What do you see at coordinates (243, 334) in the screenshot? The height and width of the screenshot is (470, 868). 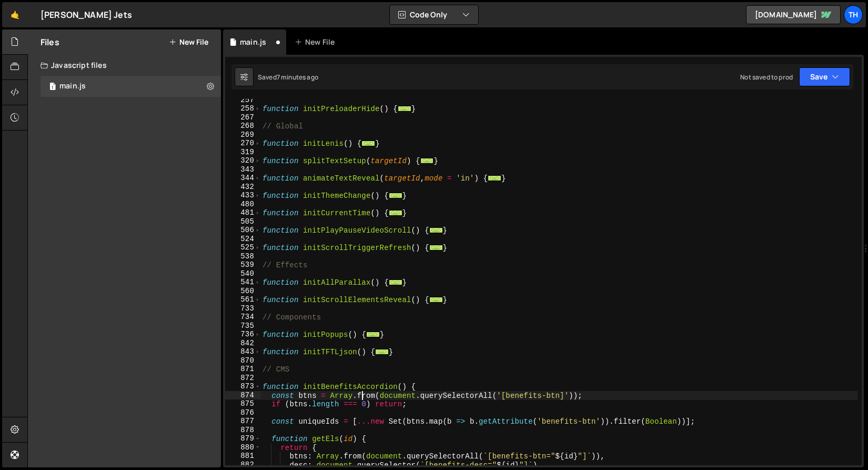 I see `div: 736` at bounding box center [243, 334].